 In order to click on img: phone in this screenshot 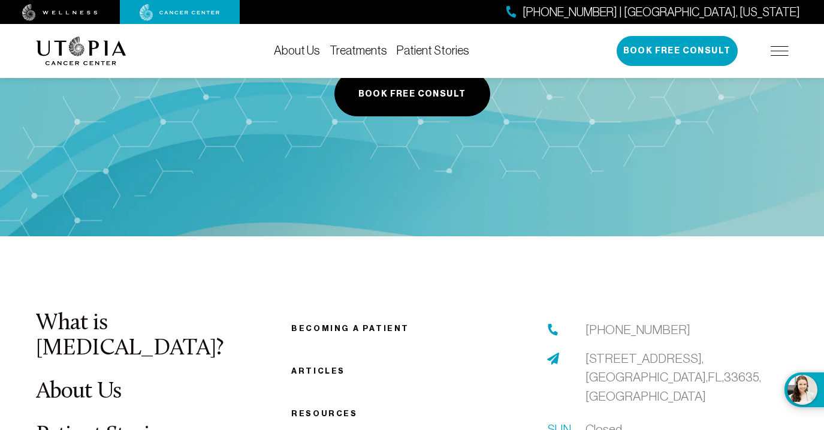, I will do `click(553, 330)`.